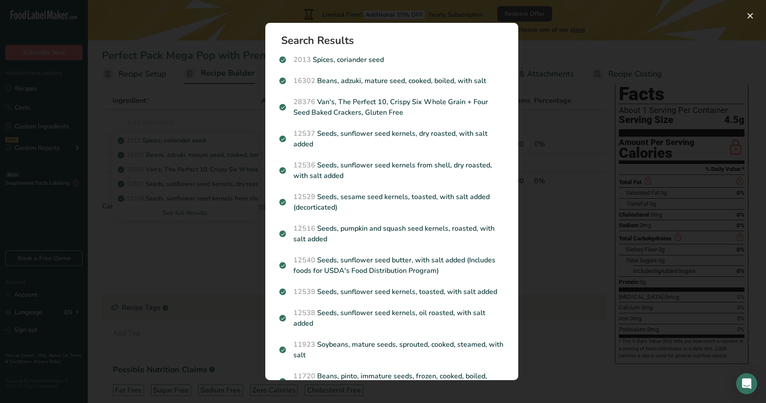 The width and height of the screenshot is (766, 403). What do you see at coordinates (392, 60) in the screenshot?
I see `p: Spices, coriander seed` at bounding box center [392, 60].